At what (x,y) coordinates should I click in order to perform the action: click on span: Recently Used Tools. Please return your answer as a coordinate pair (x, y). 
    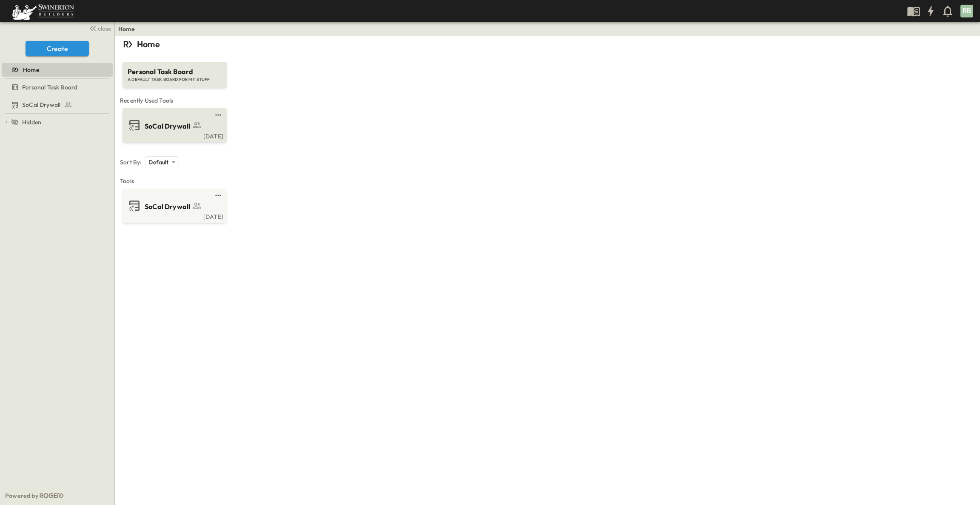
    Looking at the image, I should click on (548, 101).